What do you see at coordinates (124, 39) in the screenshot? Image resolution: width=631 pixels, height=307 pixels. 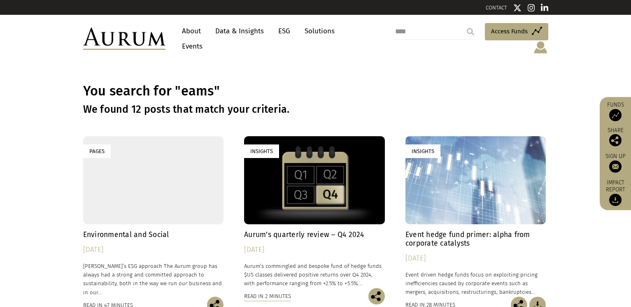 I see `img: Aurum` at bounding box center [124, 39].